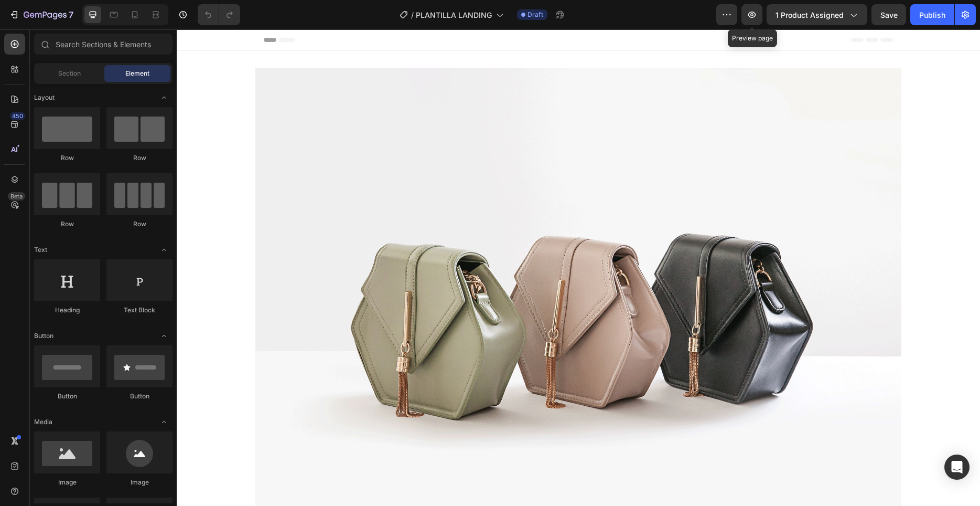 This screenshot has height=506, width=980. I want to click on button: Save, so click(889, 15).